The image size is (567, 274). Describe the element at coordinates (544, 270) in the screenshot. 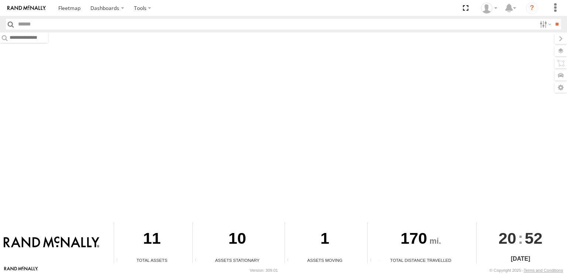

I see `a: Terms and Conditions` at that location.